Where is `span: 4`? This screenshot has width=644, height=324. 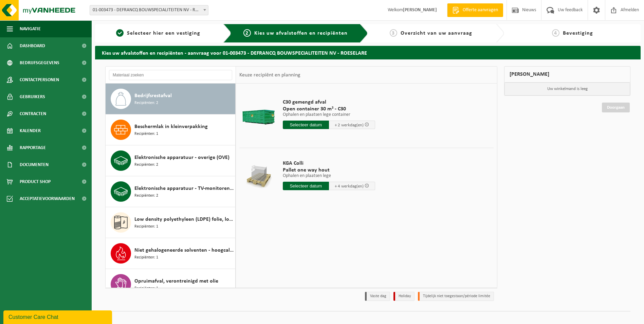
span: 4 is located at coordinates (556, 33).